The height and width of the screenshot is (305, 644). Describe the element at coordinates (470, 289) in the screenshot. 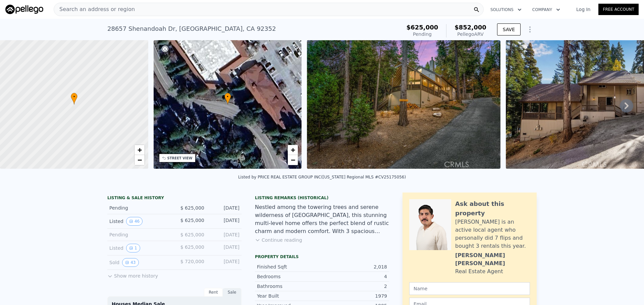

I see `input: Name` at that location.